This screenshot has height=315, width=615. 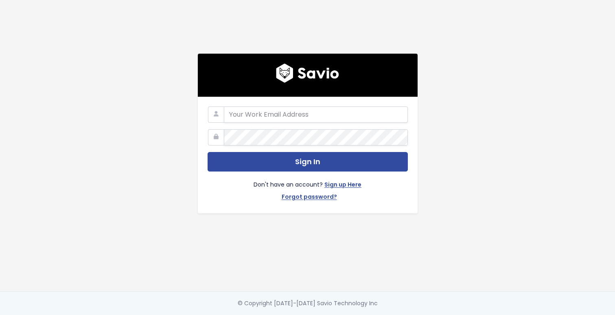 What do you see at coordinates (307, 73) in the screenshot?
I see `img: logo600x187.a314fd40982d.png` at bounding box center [307, 73].